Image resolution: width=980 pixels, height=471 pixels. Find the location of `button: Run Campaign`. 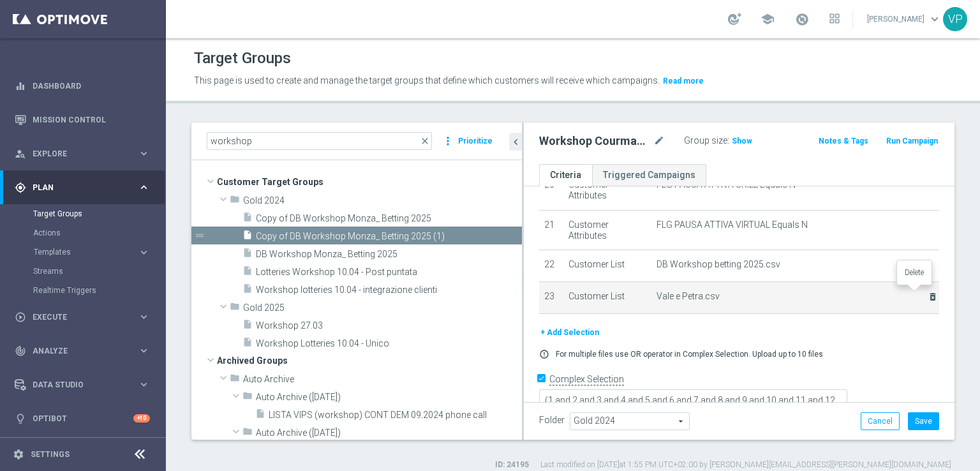

button: Run Campaign is located at coordinates (912, 141).